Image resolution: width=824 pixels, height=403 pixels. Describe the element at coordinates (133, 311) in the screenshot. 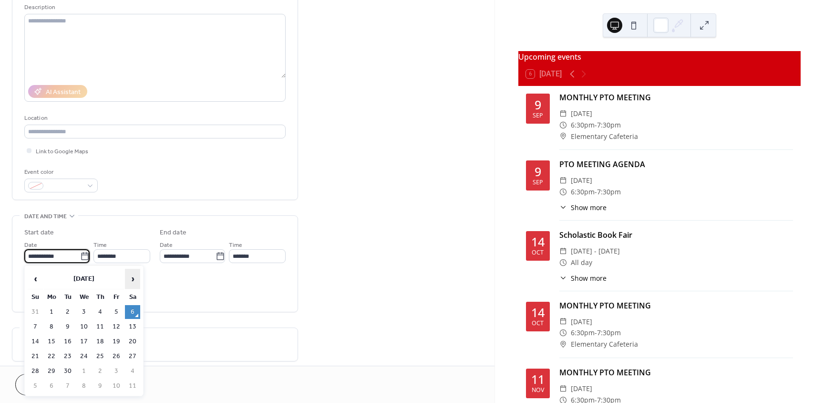

I see `td: 6` at that location.